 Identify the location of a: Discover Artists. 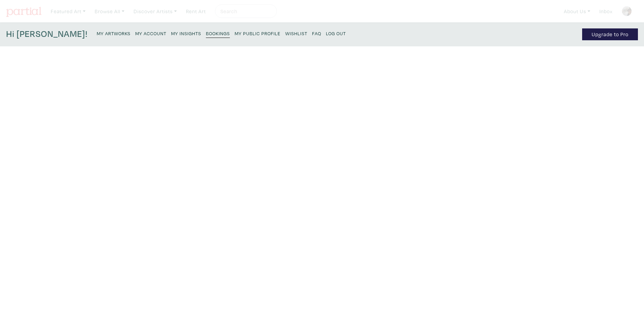
(155, 11).